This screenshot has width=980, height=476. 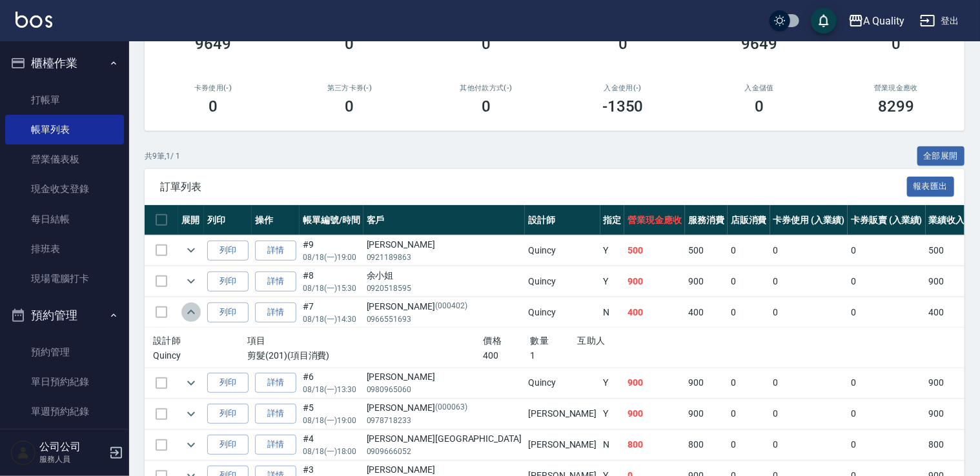 I want to click on h2: 入金使用(-), so click(x=623, y=88).